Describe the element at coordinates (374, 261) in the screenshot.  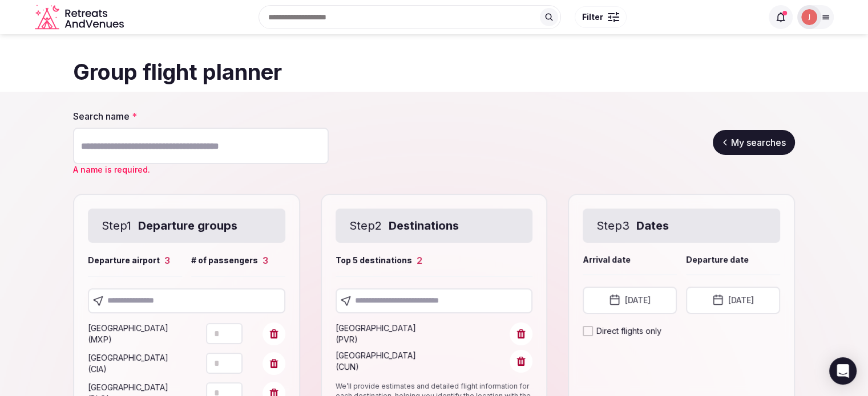
I see `span: Top 5 destinations` at that location.